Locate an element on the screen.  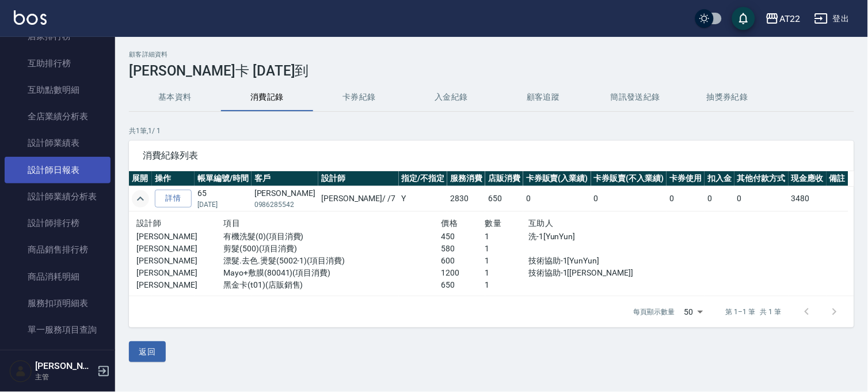
p: 第 1–1 筆 共 1 筆 is located at coordinates (753, 312).